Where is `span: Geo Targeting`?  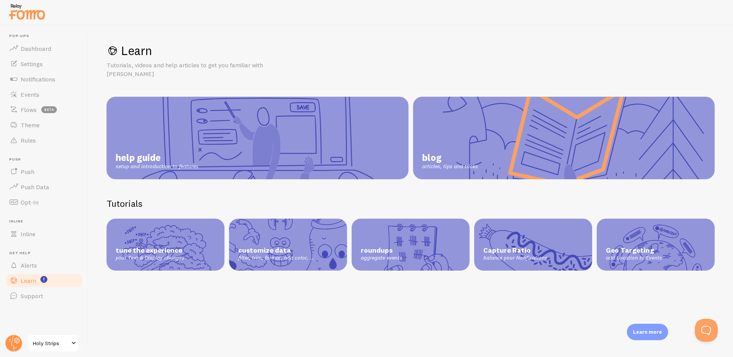 span: Geo Targeting is located at coordinates (655, 250).